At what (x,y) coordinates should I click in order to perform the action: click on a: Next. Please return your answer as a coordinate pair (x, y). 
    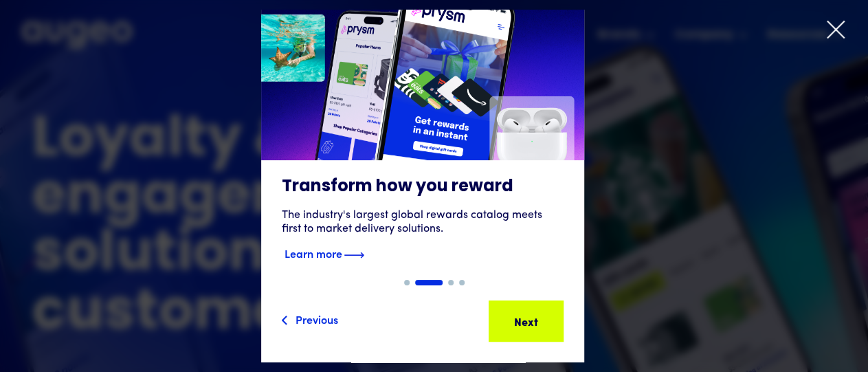
    Looking at the image, I should click on (526, 321).